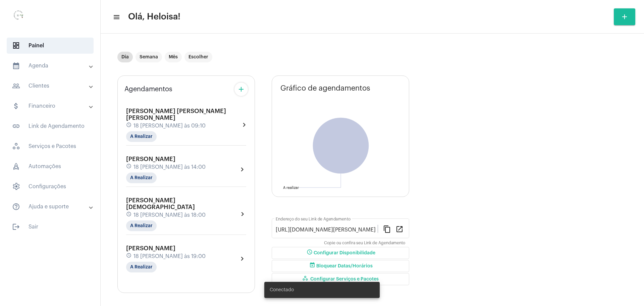 Image resolution: width=644 pixels, height=306 pixels. Describe the element at coordinates (50, 167) in the screenshot. I see `span: Automações` at that location.